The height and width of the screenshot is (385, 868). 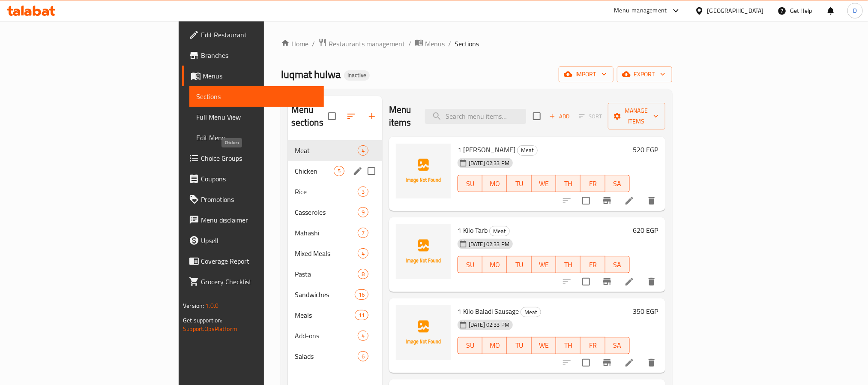 I want to click on a: Upsell, so click(x=253, y=240).